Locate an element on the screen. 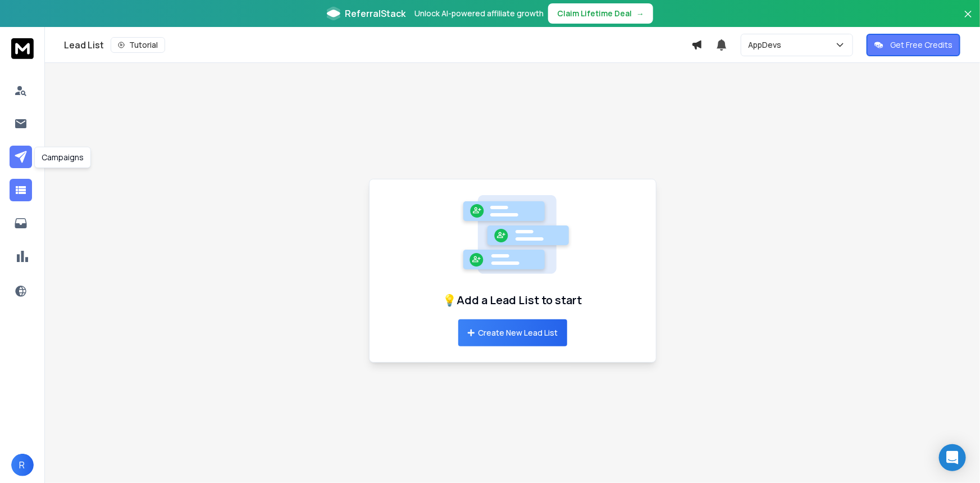  span: ReferralStack is located at coordinates (375, 13).